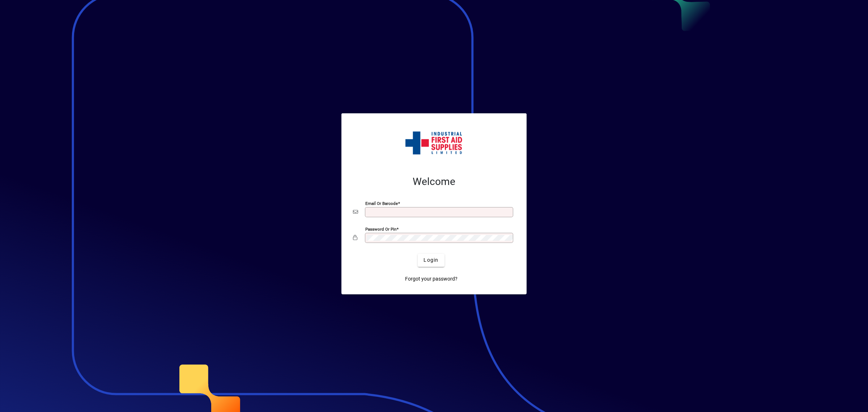 Image resolution: width=868 pixels, height=412 pixels. I want to click on h2: Welcome, so click(434, 182).